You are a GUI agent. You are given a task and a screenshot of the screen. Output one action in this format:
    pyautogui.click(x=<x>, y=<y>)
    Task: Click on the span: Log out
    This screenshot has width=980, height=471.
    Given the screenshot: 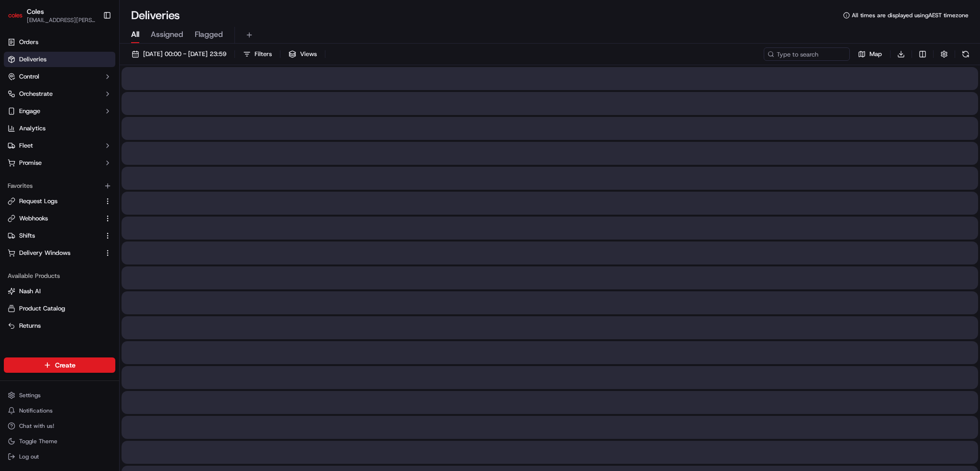 What is the action you would take?
    pyautogui.click(x=29, y=456)
    